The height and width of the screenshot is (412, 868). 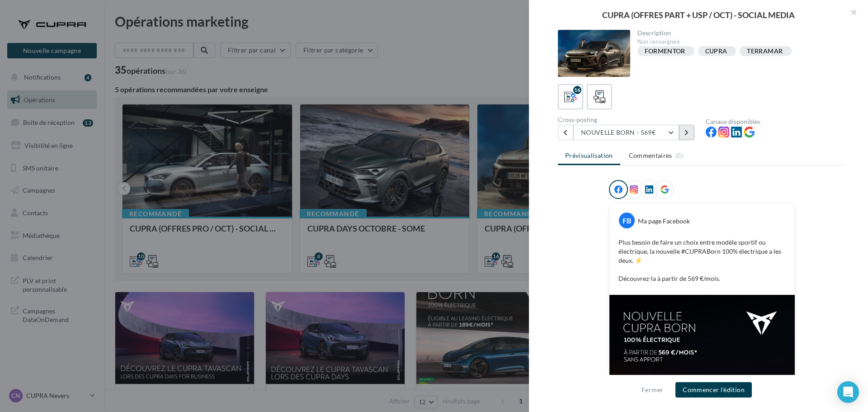 I want to click on span: Commentaires, so click(x=650, y=156).